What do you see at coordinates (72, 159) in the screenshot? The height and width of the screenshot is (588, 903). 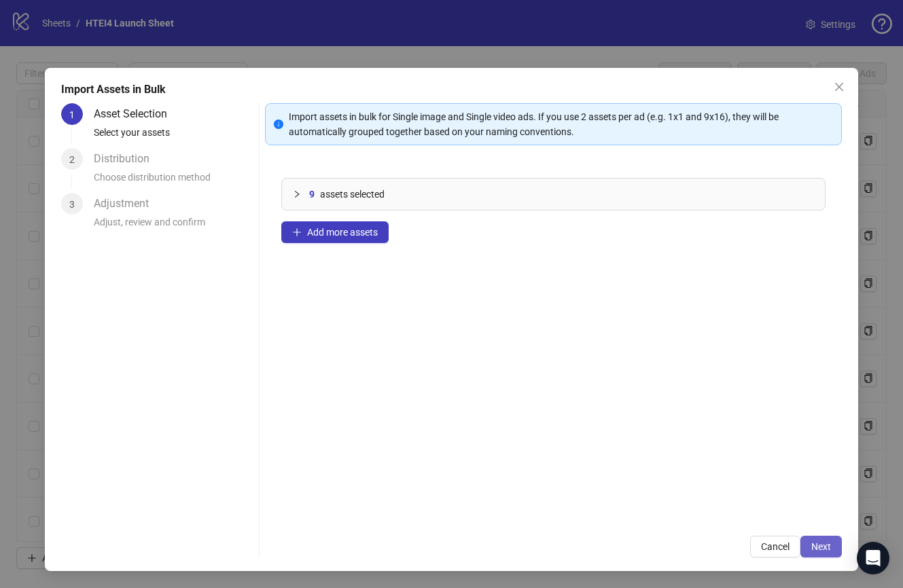 I see `span: 2` at bounding box center [72, 159].